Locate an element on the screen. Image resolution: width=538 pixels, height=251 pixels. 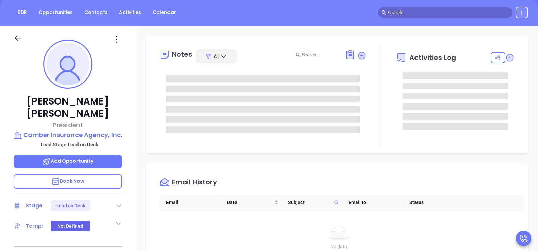
span: Activities Log is located at coordinates (432, 58).